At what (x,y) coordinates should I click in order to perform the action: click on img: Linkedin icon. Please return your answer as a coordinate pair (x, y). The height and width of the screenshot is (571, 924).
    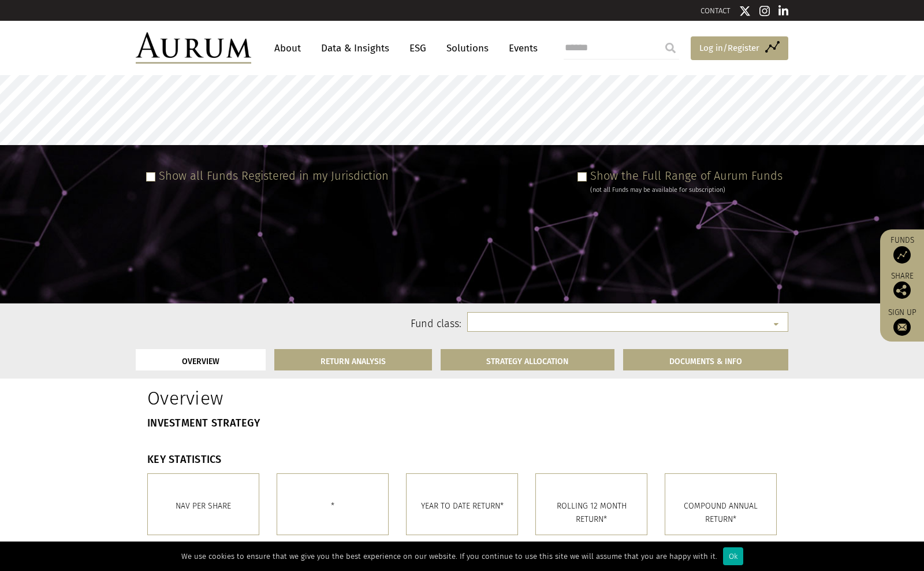
    Looking at the image, I should click on (784, 11).